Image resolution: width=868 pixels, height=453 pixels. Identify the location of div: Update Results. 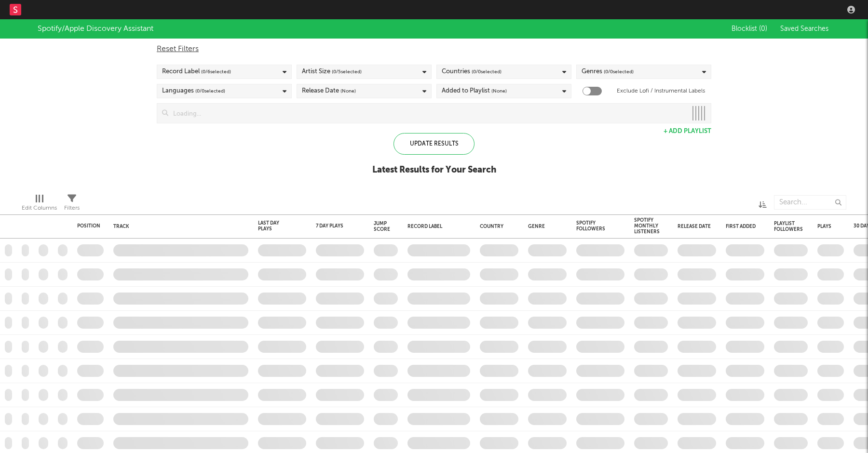
(434, 143).